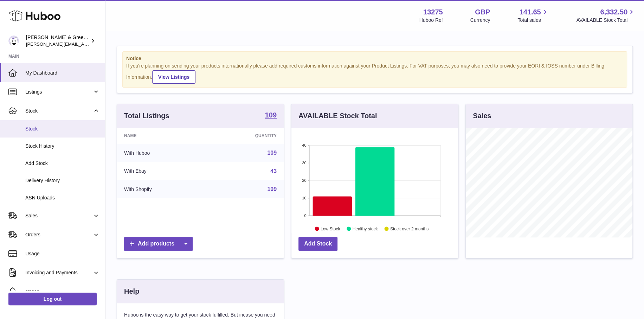 The image size is (644, 319). What do you see at coordinates (13, 41) in the screenshot?
I see `img: ellen@bluebadgecompany.co.uk` at bounding box center [13, 41].